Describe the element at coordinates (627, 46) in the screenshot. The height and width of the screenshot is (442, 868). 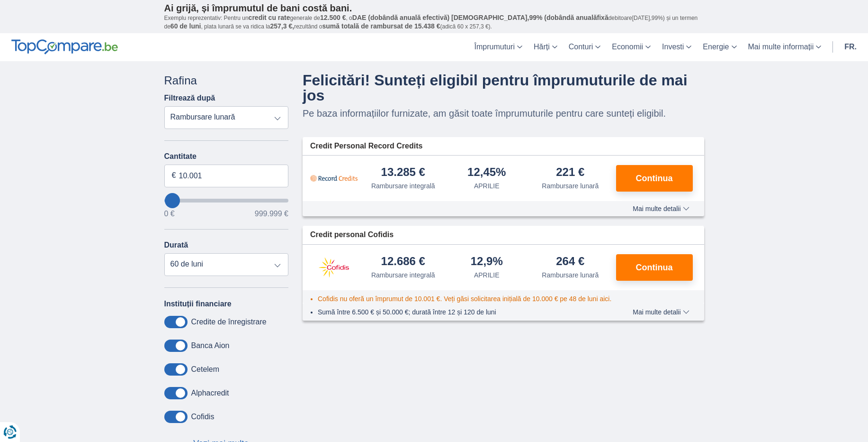
I see `font: Economii` at that location.